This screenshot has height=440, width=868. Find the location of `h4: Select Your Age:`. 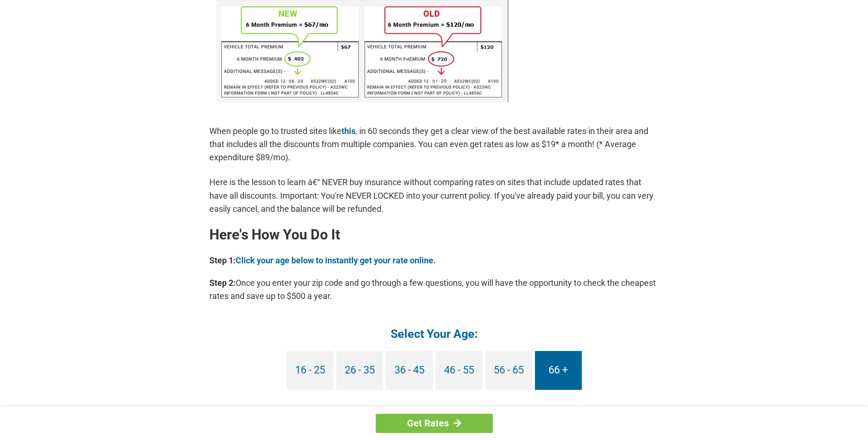

h4: Select Your Age: is located at coordinates (435, 334).